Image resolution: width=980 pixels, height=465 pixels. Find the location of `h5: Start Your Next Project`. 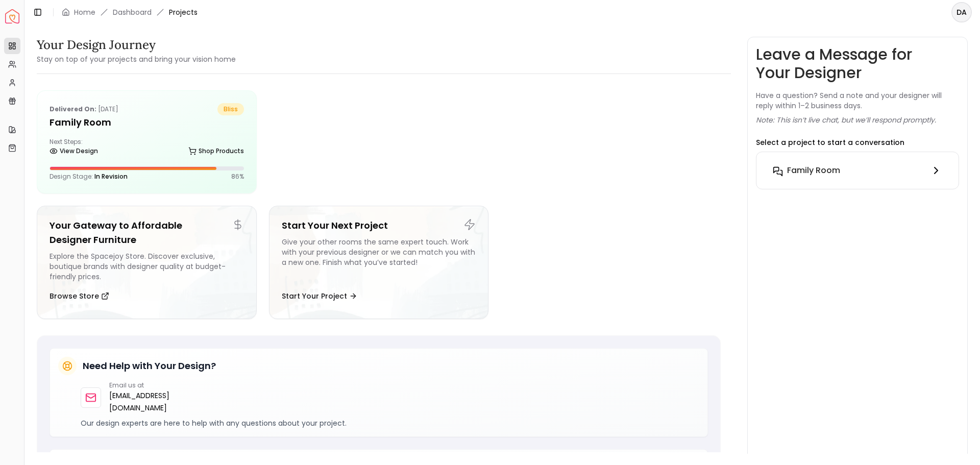

h5: Start Your Next Project is located at coordinates (378, 226).